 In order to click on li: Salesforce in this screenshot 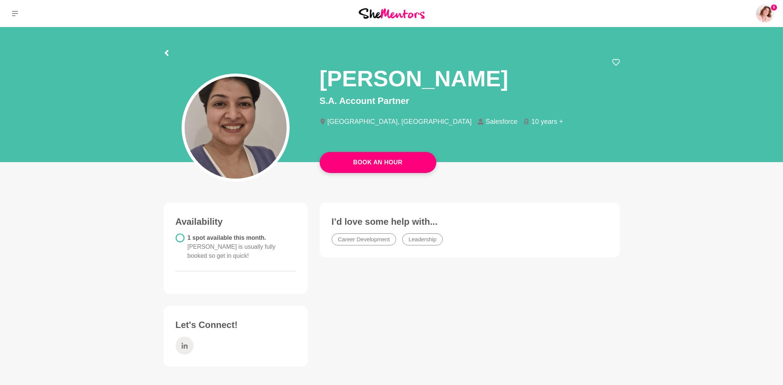, I will do `click(500, 122)`.